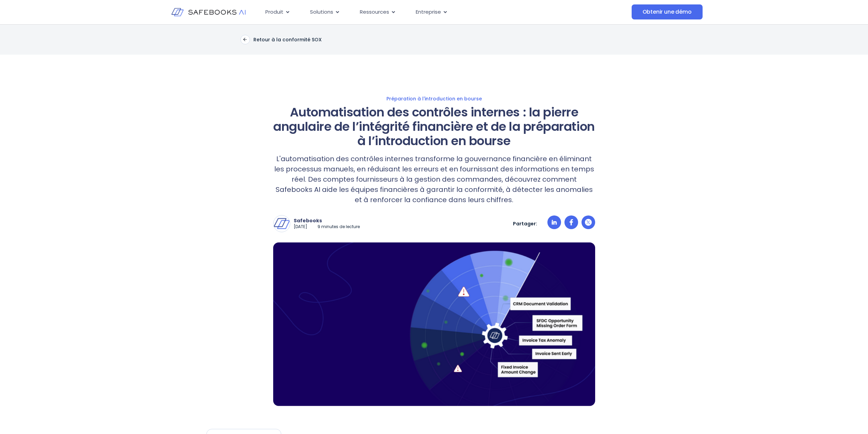 This screenshot has height=434, width=868. Describe the element at coordinates (429, 12) in the screenshot. I see `font: Entreprise` at that location.